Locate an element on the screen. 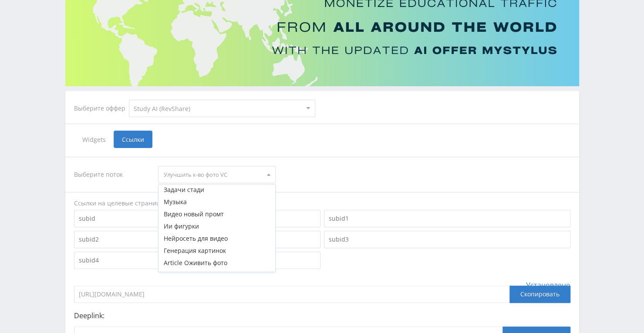 Image resolution: width=644 pixels, height=333 pixels. div: Выберите оффер is located at coordinates (102, 108).